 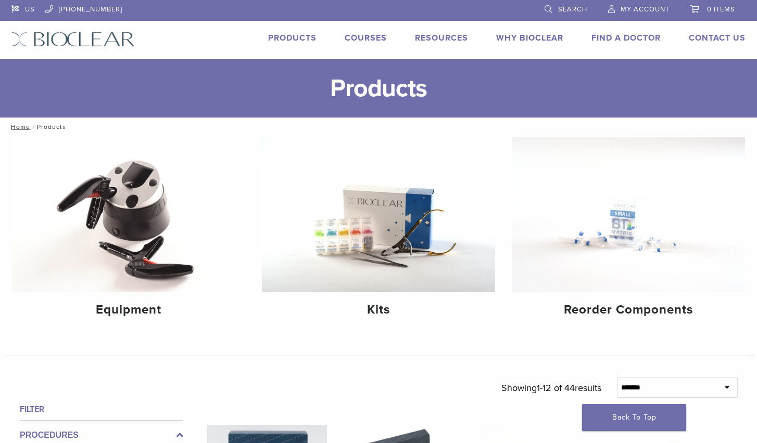 I want to click on img: Reorder Components, so click(x=628, y=214).